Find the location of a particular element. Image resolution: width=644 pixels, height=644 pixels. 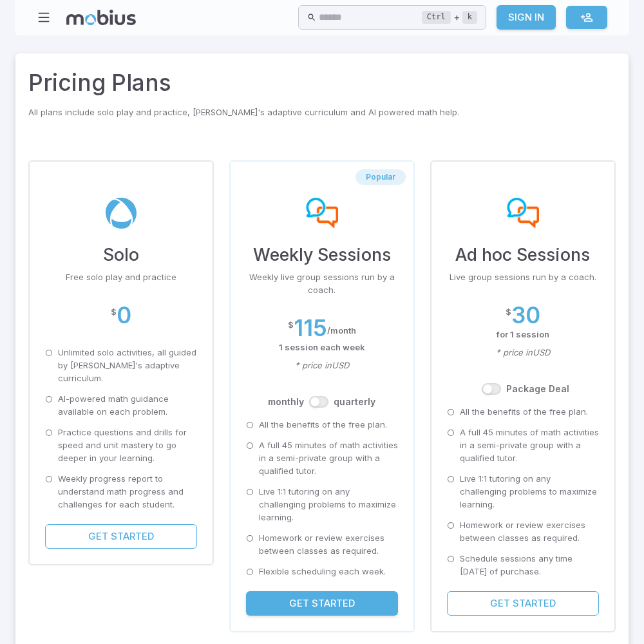

a: Sign In is located at coordinates (526, 18).